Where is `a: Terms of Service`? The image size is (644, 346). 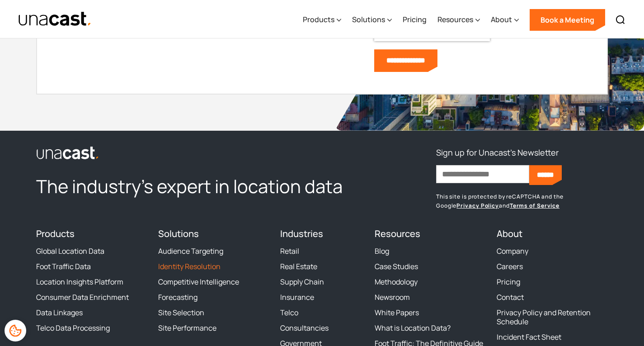
a: Terms of Service is located at coordinates (535, 205).